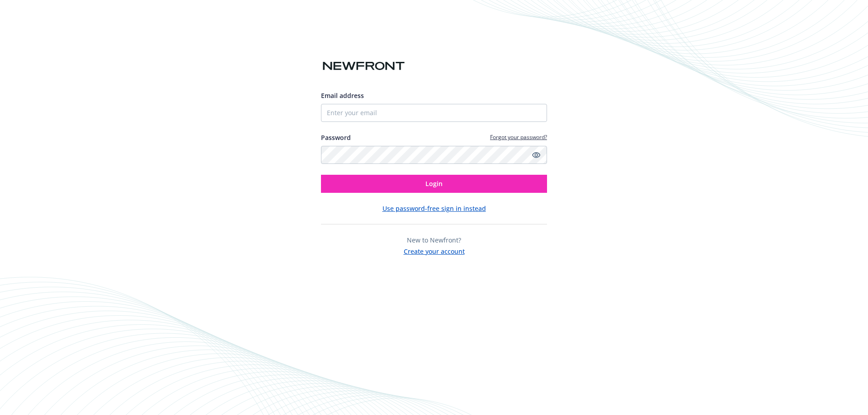 This screenshot has height=415, width=868. I want to click on a: Forgot your password?, so click(519, 137).